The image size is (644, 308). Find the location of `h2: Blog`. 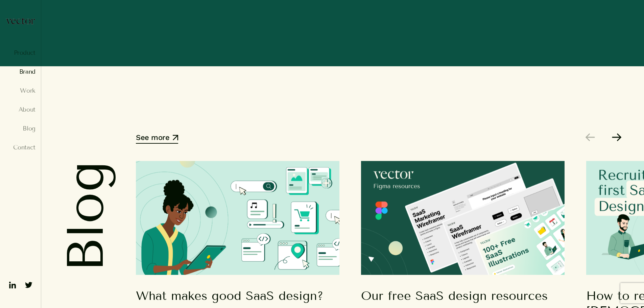

h2: Blog is located at coordinates (85, 239).